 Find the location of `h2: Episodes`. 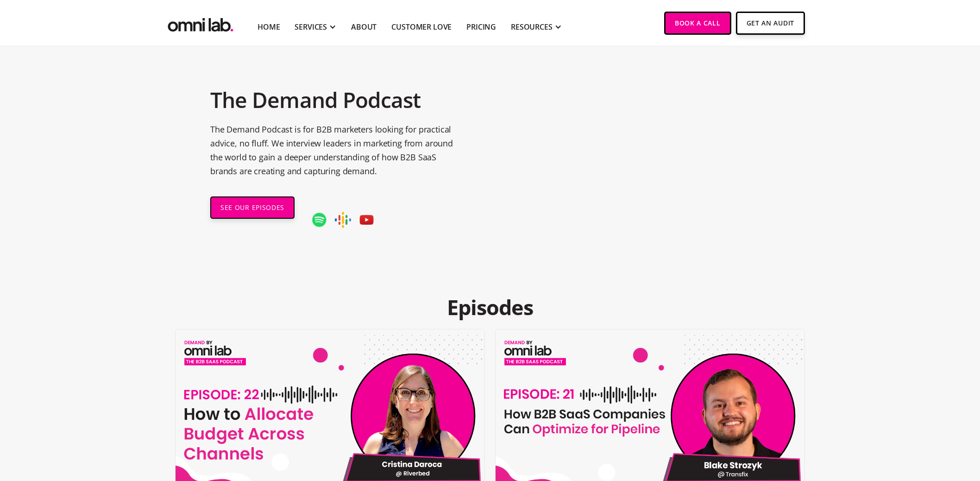

h2: Episodes is located at coordinates (490, 307).